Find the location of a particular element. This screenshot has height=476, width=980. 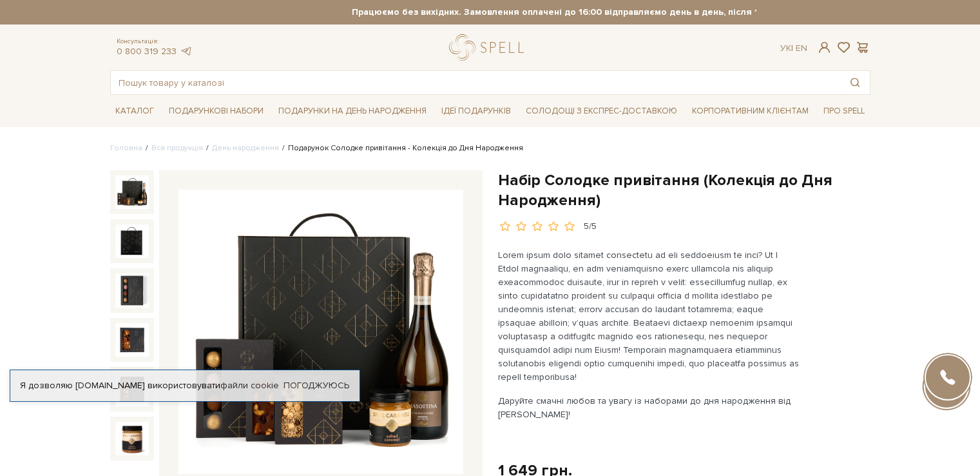

a: Вся продукція is located at coordinates (177, 148).